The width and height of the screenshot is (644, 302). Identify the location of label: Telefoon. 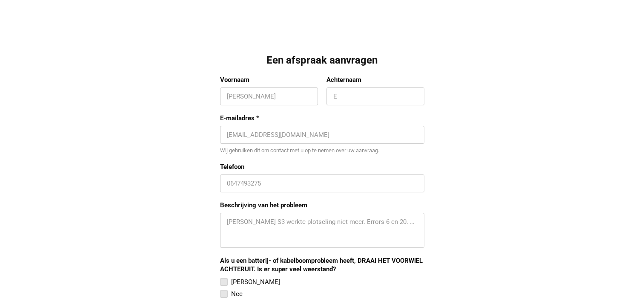
(322, 167).